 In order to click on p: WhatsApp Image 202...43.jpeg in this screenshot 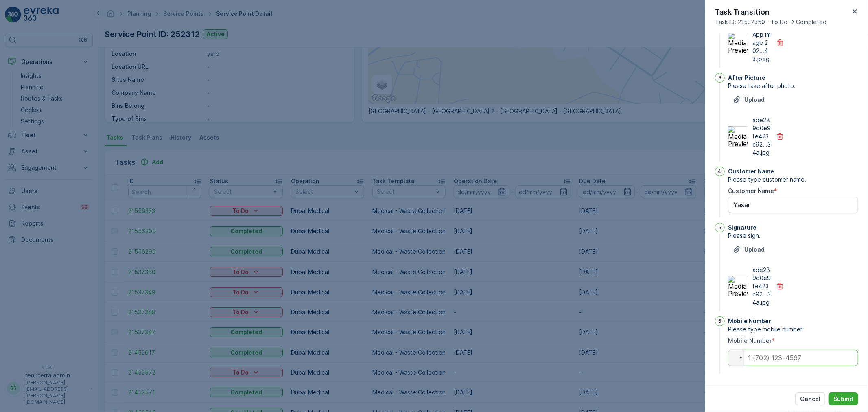, I will do `click(762, 43)`.